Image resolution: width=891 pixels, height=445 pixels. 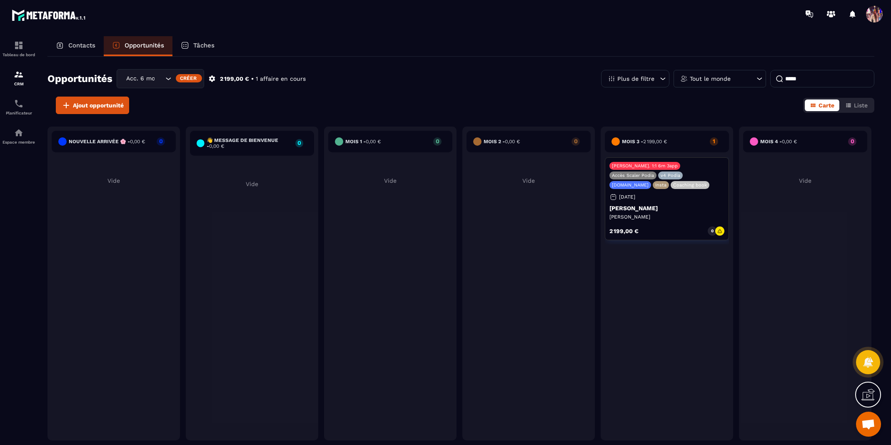 I want to click on h6: Nouvelle arrivée 🌸 -, so click(x=107, y=142).